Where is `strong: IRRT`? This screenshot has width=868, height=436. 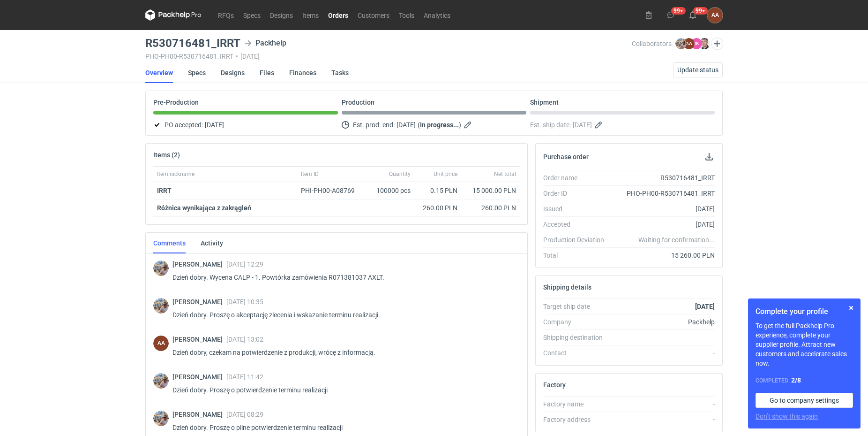
strong: IRRT is located at coordinates (164, 190).